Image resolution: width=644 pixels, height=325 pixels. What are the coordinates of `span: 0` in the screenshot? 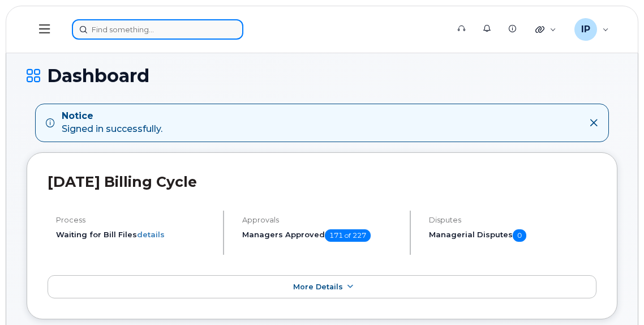 It's located at (520, 236).